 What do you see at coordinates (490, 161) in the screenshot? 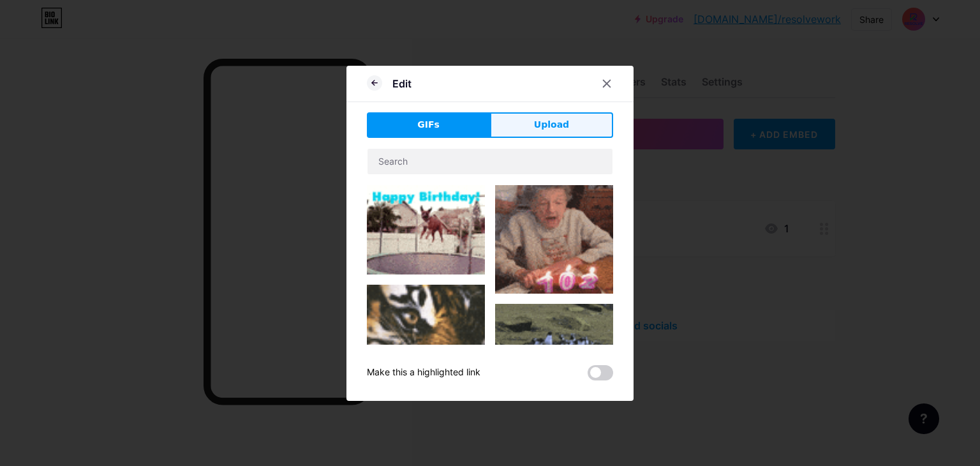
I see `input: Search` at bounding box center [490, 161].